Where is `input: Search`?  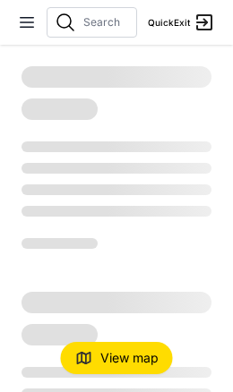
input: Search is located at coordinates (106, 22).